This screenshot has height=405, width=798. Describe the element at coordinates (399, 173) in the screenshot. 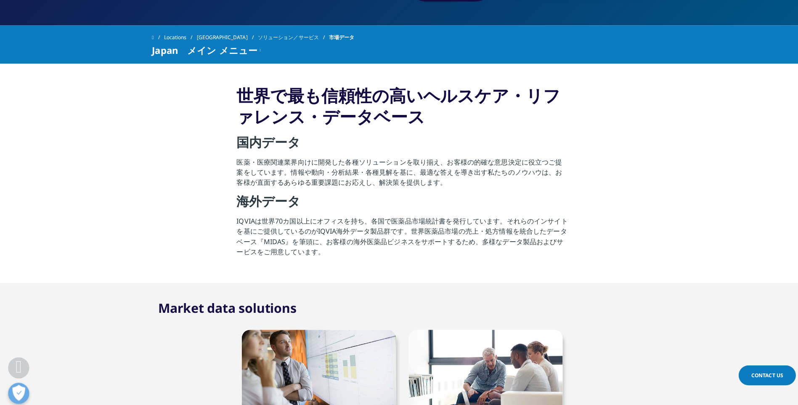

I see `p: 医薬・医療関連業界向けに開発した各種ソリューションを取り揃え、お客様の的確な意思決定に役立つご提案をしています。情報や動向・分析結果・各種見解を基に、最適な答えを導き出す私たちのノウハウは、お客...` at that location.